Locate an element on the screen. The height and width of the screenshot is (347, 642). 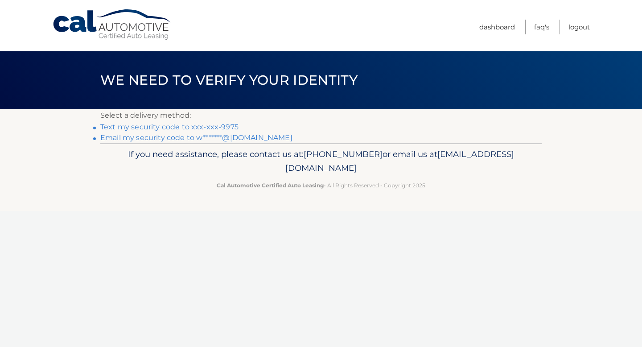
p: - All Rights Reserved - Copyright 2025 is located at coordinates (321, 185).